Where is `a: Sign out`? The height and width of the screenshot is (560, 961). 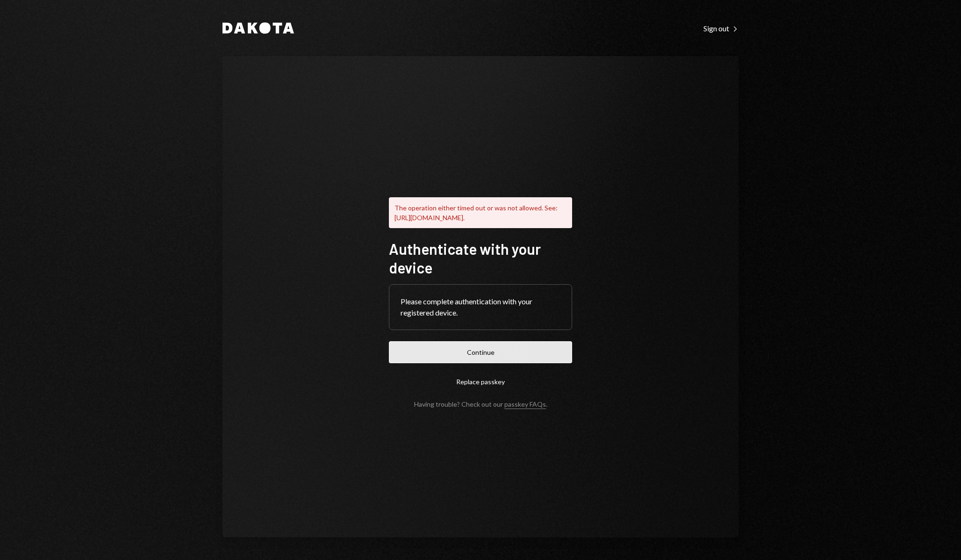
a: Sign out is located at coordinates (721, 28).